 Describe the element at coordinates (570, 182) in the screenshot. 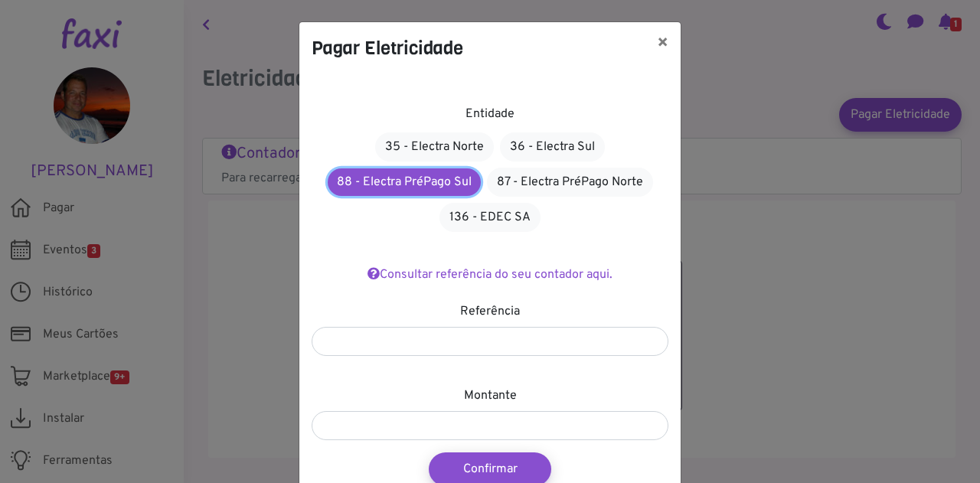

I see `a: 87 - Electra PréPago Norte` at that location.